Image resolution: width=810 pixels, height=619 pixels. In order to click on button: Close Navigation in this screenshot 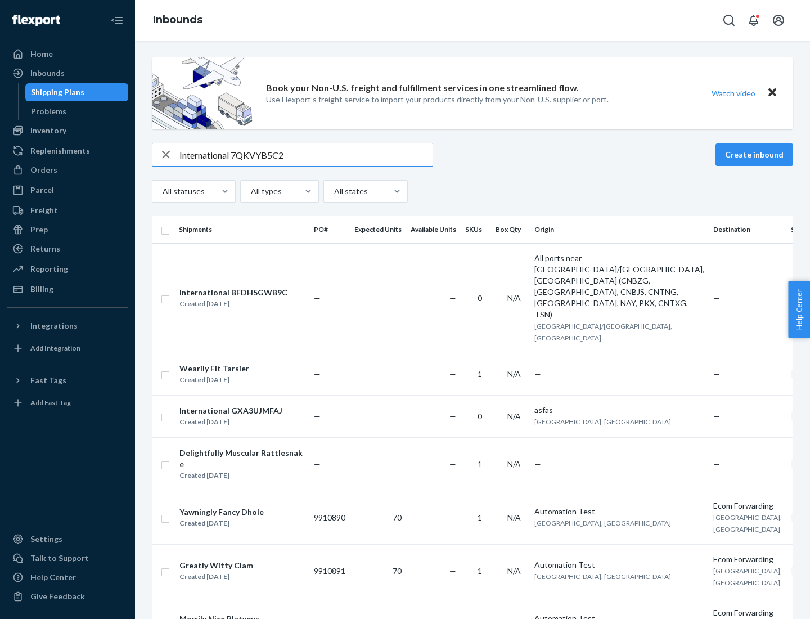, I will do `click(117, 20)`.